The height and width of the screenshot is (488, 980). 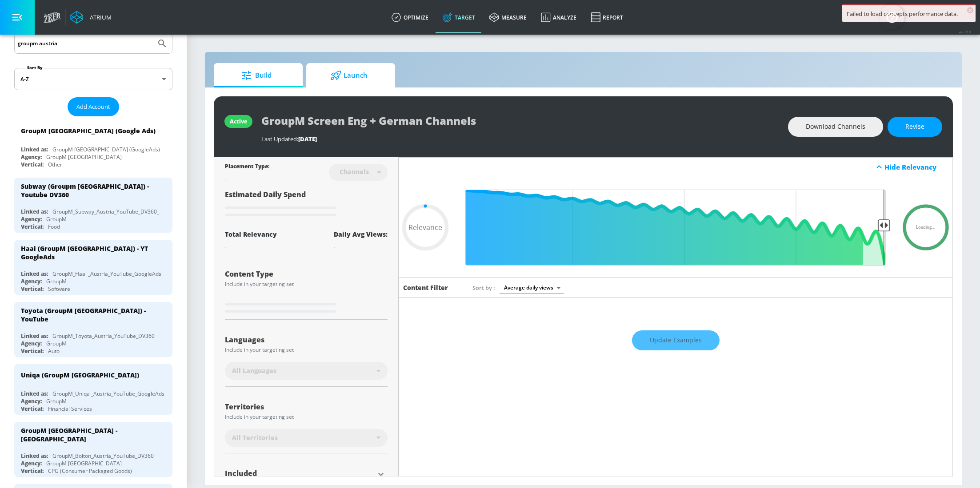 What do you see at coordinates (307, 407) in the screenshot?
I see `div: Territories` at bounding box center [307, 407].